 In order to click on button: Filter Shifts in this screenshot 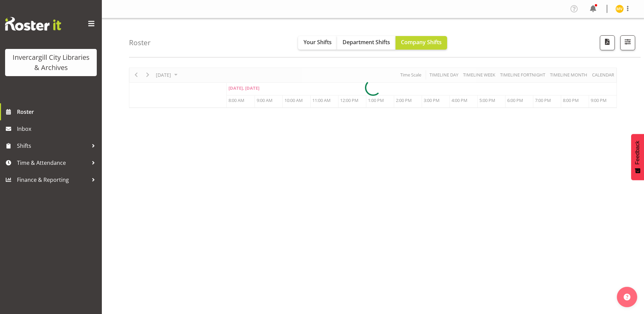, I will do `click(628, 43)`.